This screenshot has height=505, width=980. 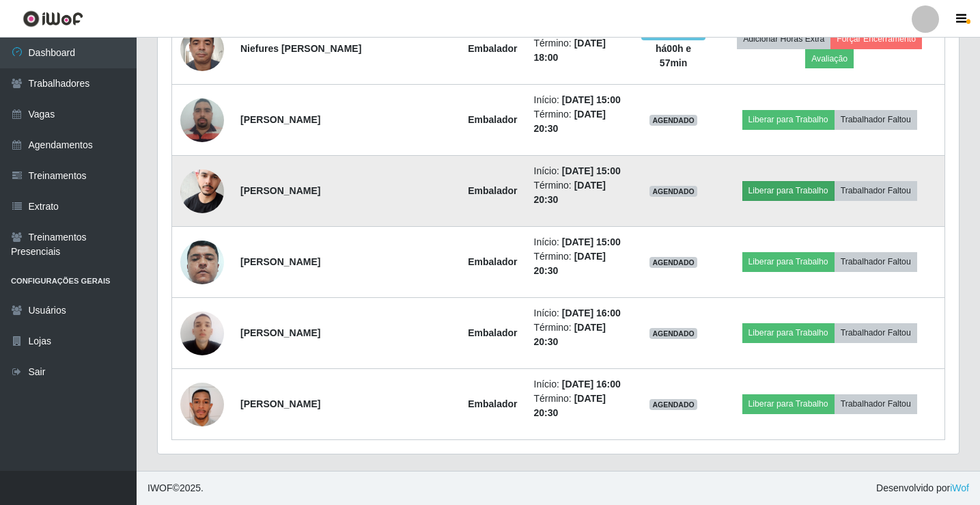 I want to click on span: Desenvolvido por, so click(x=923, y=488).